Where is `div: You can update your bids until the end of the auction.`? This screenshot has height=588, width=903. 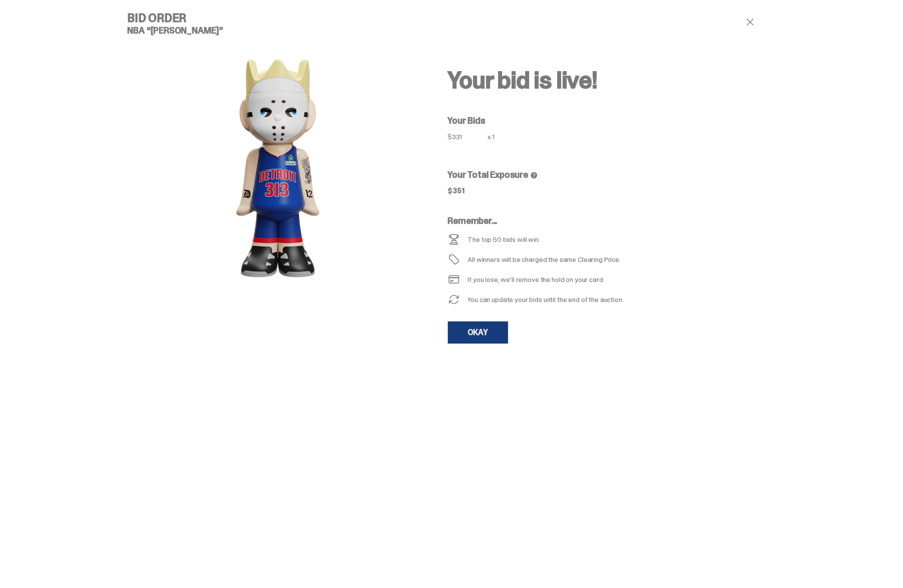
div: You can update your bids until the end of the auction. is located at coordinates (546, 299).